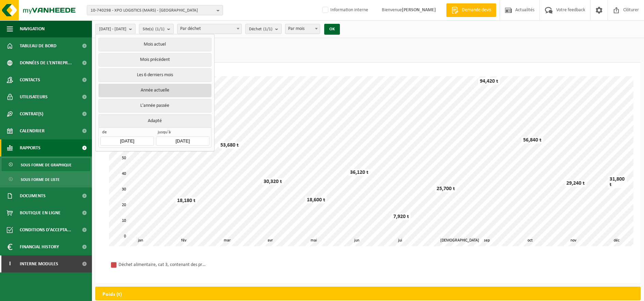 This screenshot has height=301, width=644. What do you see at coordinates (401, 217) in the screenshot?
I see `div: 7,920 t` at bounding box center [401, 217].